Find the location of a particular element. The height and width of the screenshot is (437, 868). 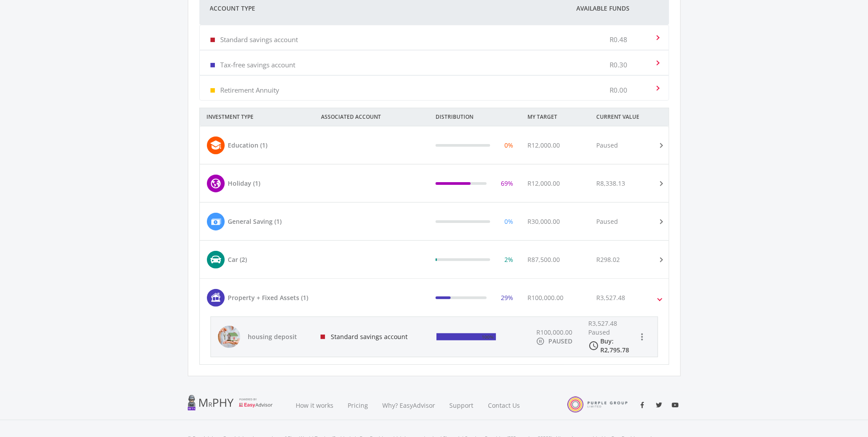

p: Tax-free savings account is located at coordinates (257, 65).